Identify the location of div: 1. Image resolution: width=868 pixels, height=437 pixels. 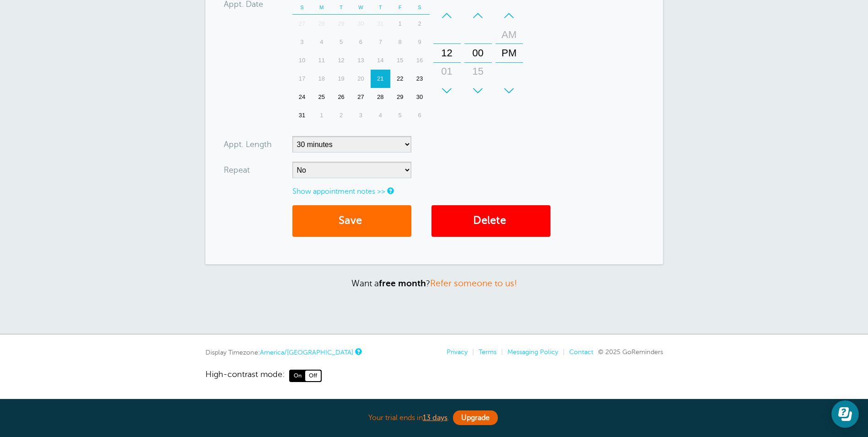
(400, 24).